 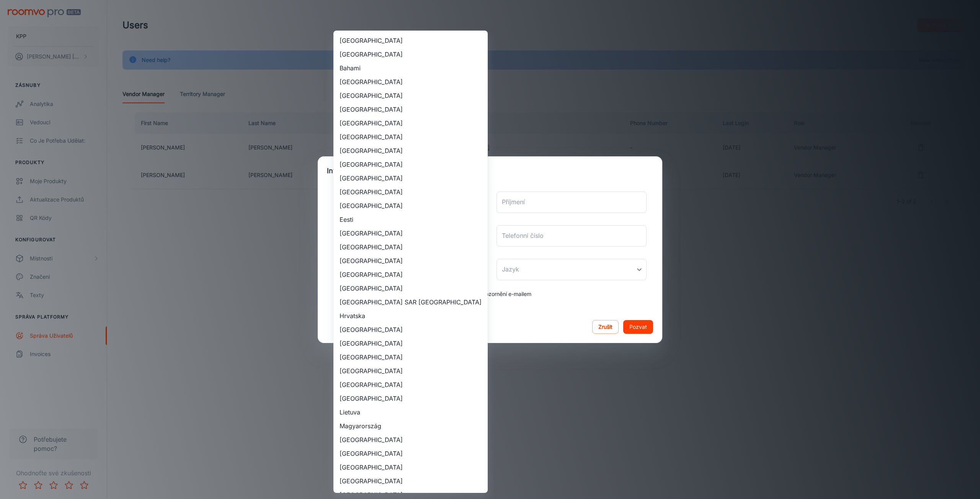 What do you see at coordinates (410, 68) in the screenshot?
I see `li: Bahami` at bounding box center [410, 68].